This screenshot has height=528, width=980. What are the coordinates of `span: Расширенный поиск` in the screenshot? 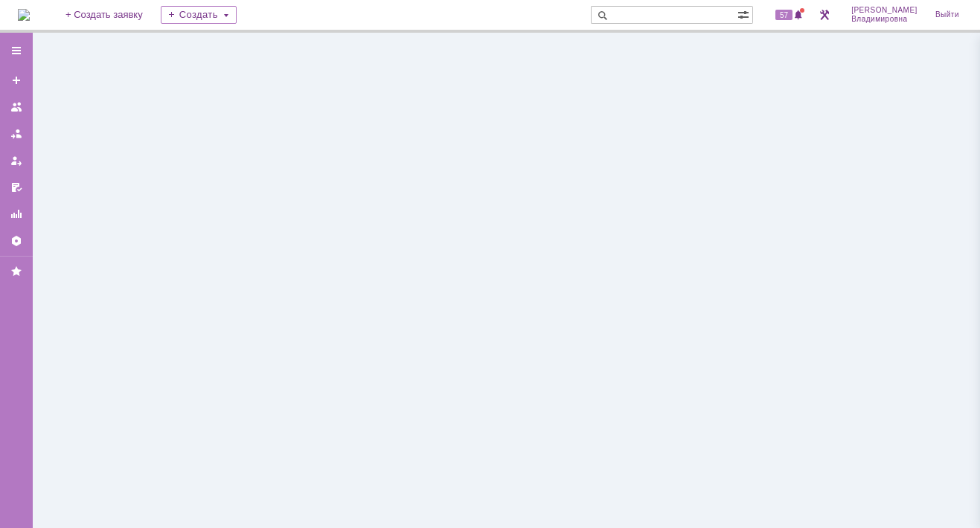 It's located at (745, 13).